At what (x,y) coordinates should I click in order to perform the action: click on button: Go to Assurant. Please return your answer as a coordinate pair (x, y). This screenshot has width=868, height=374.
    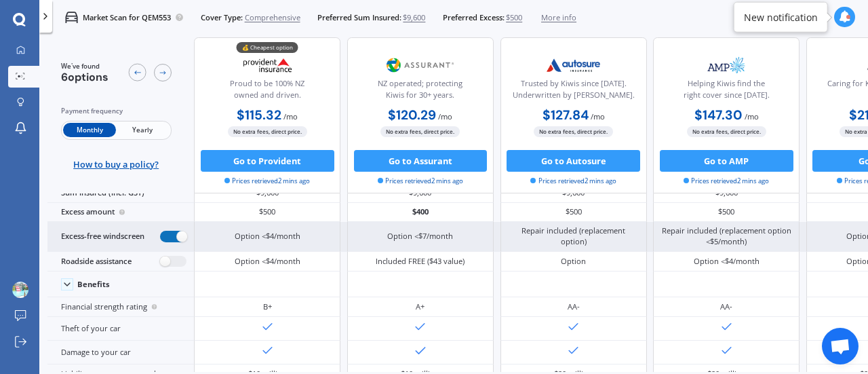
    Looking at the image, I should click on (420, 161).